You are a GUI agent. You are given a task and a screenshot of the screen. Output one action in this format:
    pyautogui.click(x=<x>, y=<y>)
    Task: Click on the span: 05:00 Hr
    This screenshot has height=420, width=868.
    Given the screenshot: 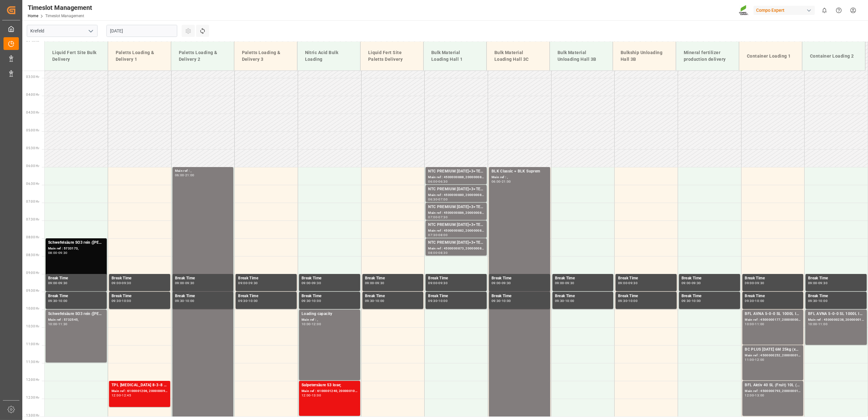 What is the action you would take?
    pyautogui.click(x=33, y=130)
    